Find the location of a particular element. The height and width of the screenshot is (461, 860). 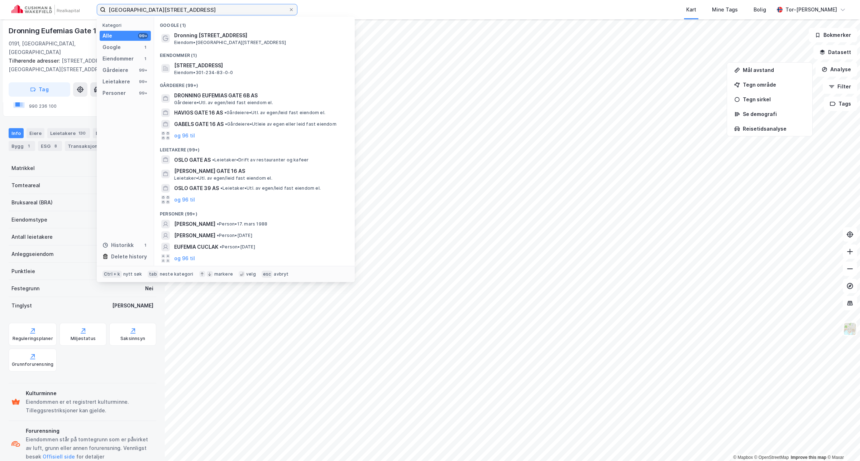

div: Eiendommen er et registrert kulturminne. Tilleggsrestriksjoner kan gjelde. is located at coordinates (90, 406).